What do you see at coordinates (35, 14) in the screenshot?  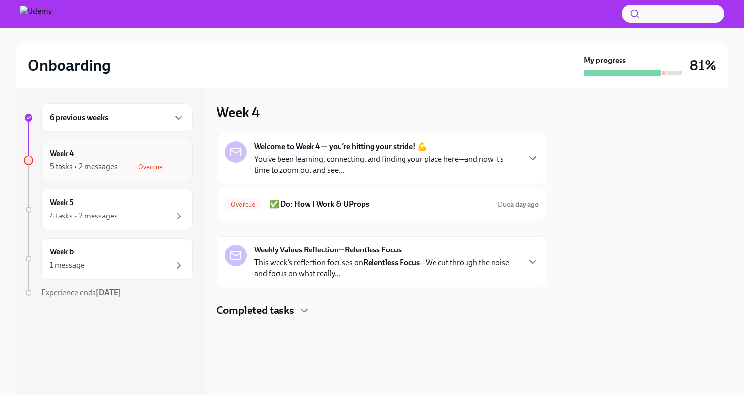 I see `img: Udemy` at bounding box center [35, 14].